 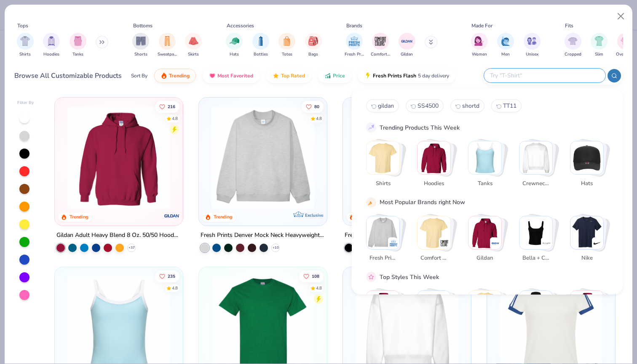 What do you see at coordinates (374, 158) in the screenshot?
I see `img: a90f7c54-8796-4cb2-9d6e-4e9644cfe0fe` at bounding box center [374, 158].